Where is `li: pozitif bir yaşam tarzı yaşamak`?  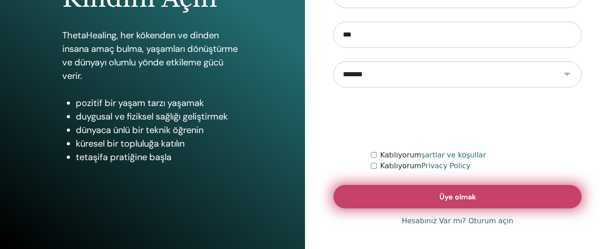
li: pozitif bir yaşam tarzı yaşamak is located at coordinates (159, 103).